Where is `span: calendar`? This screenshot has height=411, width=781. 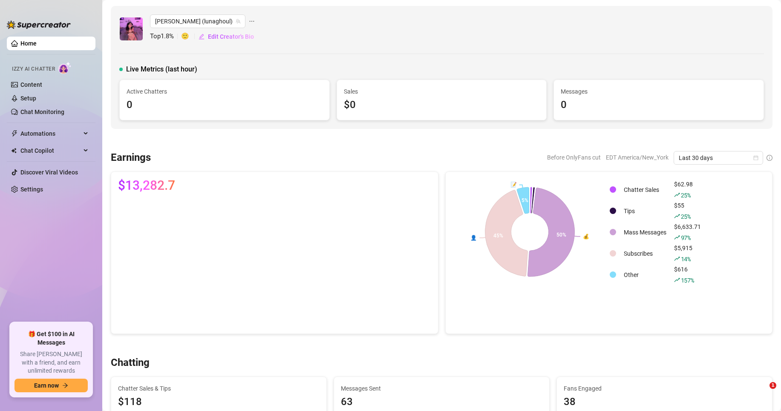
span: calendar is located at coordinates (755, 158).